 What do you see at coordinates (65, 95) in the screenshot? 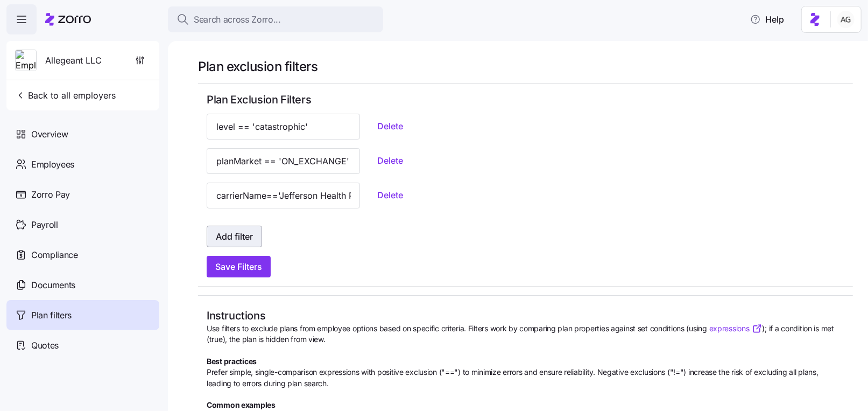
I see `span: Back to all employers` at bounding box center [65, 95].